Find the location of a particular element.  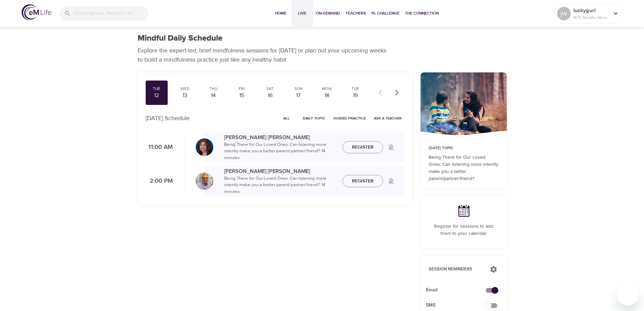

div: Sat is located at coordinates (270, 89).